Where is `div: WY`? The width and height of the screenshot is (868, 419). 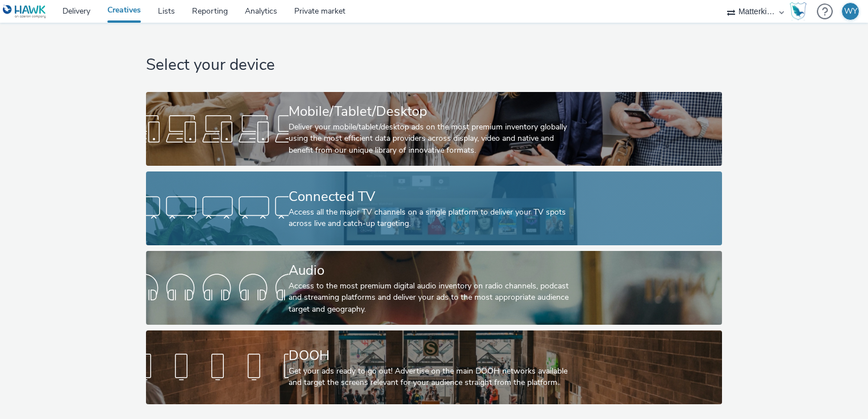
div: WY is located at coordinates (850, 11).